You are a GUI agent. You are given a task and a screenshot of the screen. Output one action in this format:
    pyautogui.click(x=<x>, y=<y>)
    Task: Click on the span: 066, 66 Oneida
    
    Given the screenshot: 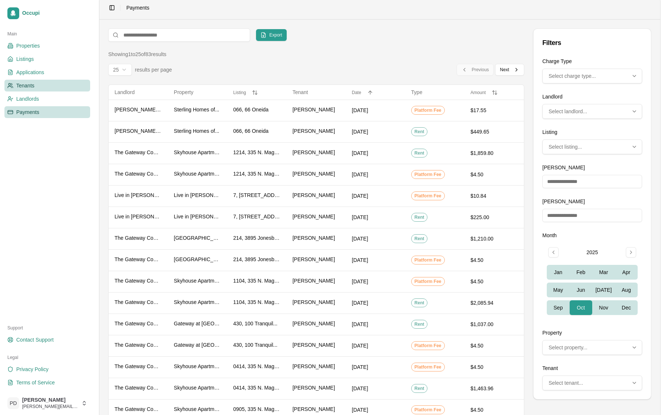 What is the action you would take?
    pyautogui.click(x=251, y=110)
    